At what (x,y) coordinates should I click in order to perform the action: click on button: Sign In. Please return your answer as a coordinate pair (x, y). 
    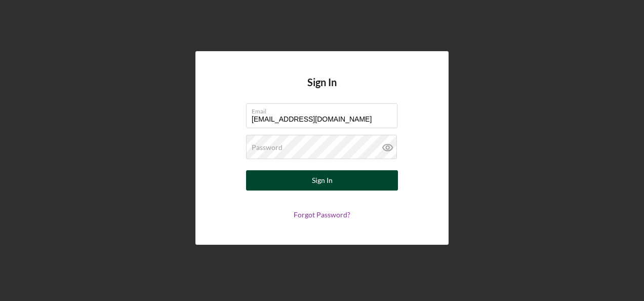
    Looking at the image, I should click on (322, 180).